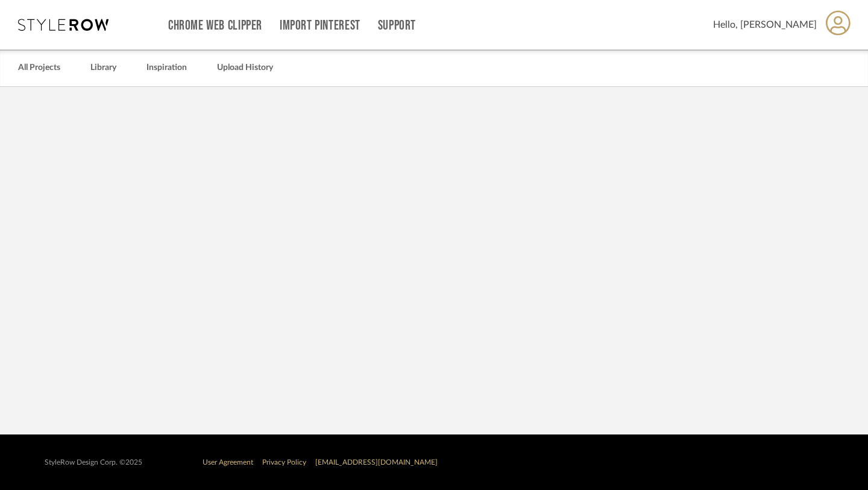 This screenshot has height=490, width=868. Describe the element at coordinates (103, 68) in the screenshot. I see `a: Library` at that location.